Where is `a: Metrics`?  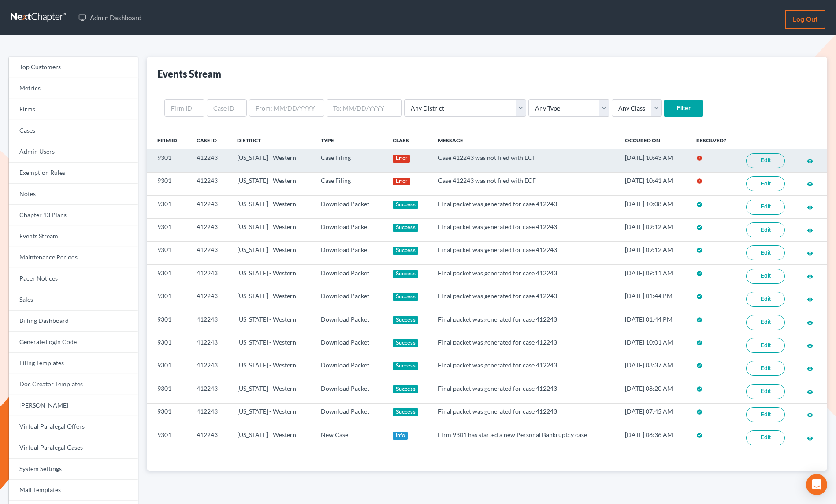
a: Metrics is located at coordinates (73, 88).